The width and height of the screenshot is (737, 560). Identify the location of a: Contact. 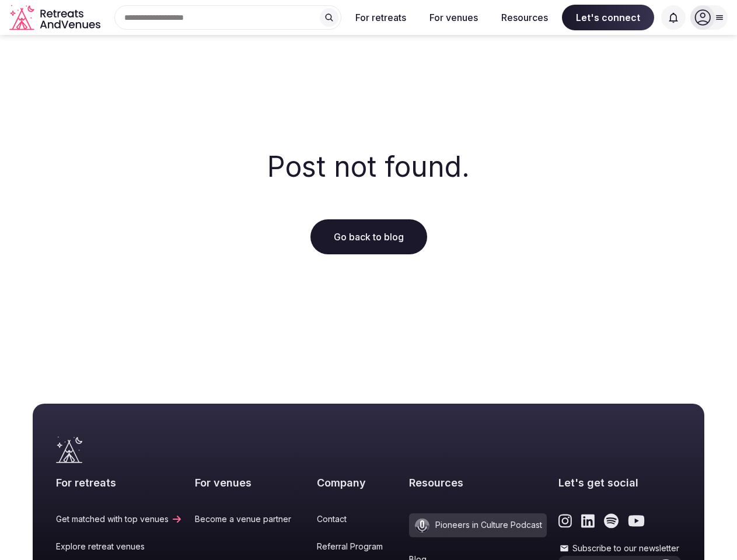
(357, 519).